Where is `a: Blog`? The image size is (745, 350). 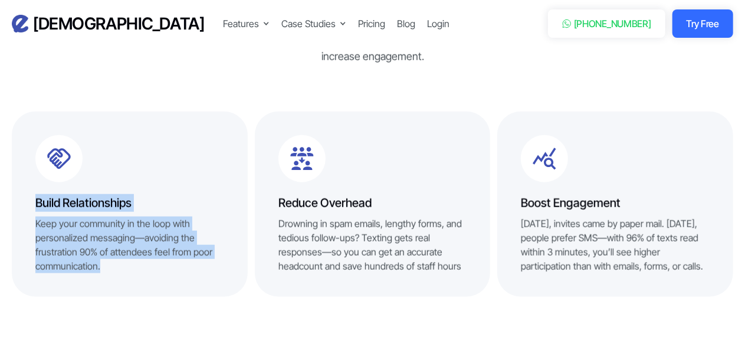
a: Blog is located at coordinates (406, 24).